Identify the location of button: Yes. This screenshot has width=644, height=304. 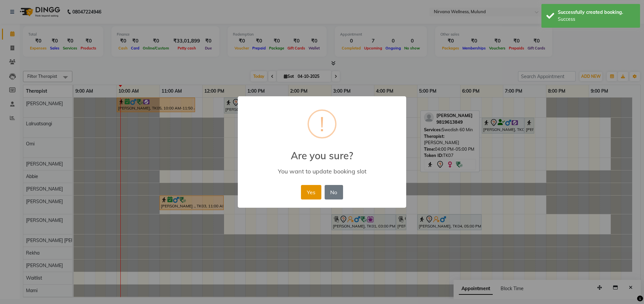
(311, 192).